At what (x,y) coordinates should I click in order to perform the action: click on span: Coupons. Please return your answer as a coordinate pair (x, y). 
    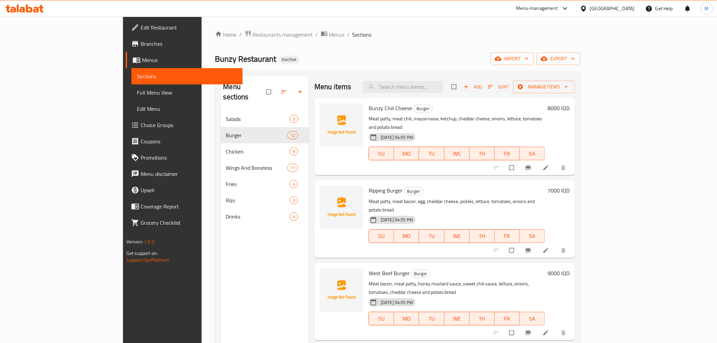
    Looking at the image, I should click on (189, 141).